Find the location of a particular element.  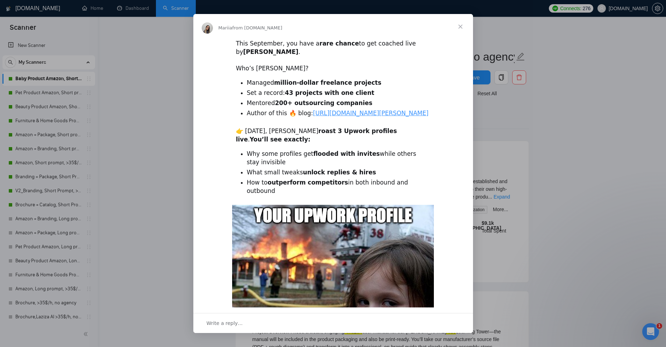

img: Profile image for Mariia is located at coordinates (207, 28).